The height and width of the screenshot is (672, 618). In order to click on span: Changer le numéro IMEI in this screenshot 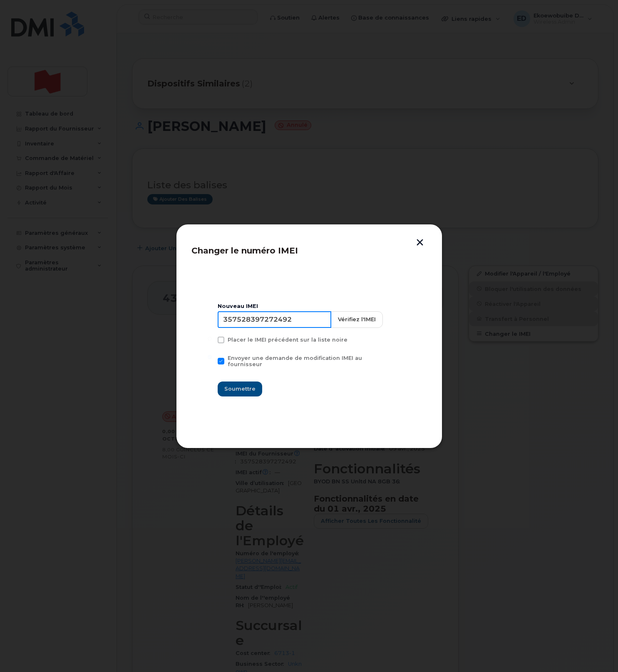, I will do `click(244, 251)`.